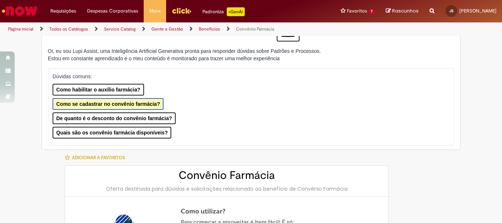 The image size is (502, 223). What do you see at coordinates (167, 29) in the screenshot?
I see `a: Gente e Gestão` at bounding box center [167, 29].